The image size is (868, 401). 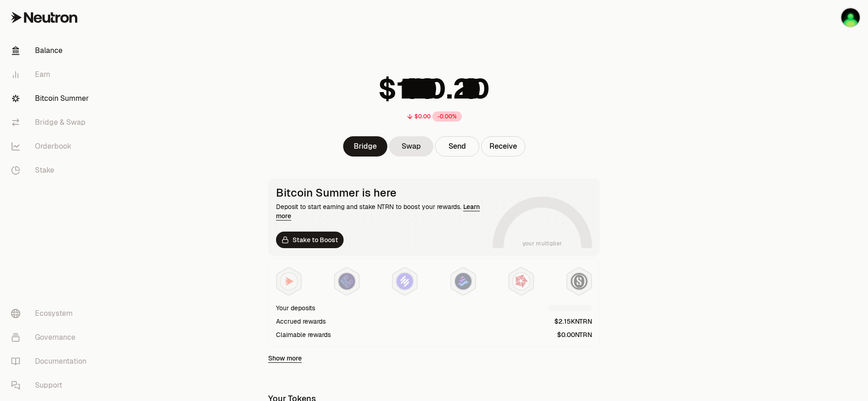 What do you see at coordinates (850, 18) in the screenshot?
I see `img: KO` at bounding box center [850, 18].